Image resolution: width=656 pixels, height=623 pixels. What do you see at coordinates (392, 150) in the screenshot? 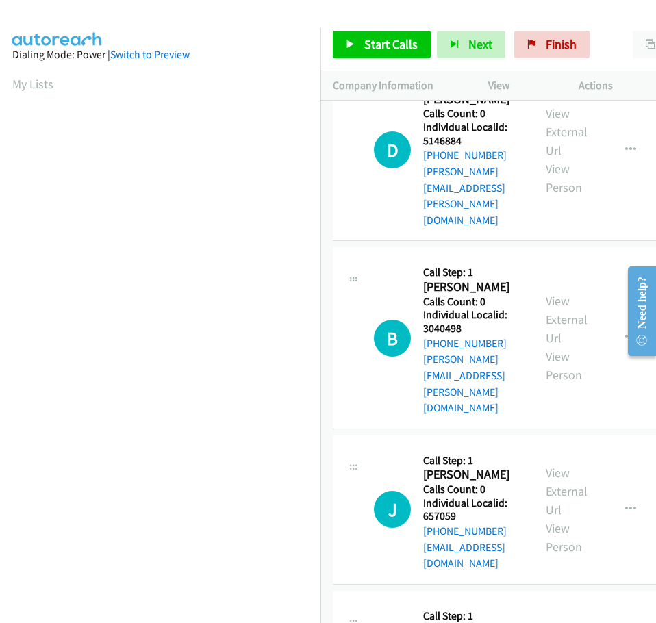
I see `h1: D` at bounding box center [392, 150].